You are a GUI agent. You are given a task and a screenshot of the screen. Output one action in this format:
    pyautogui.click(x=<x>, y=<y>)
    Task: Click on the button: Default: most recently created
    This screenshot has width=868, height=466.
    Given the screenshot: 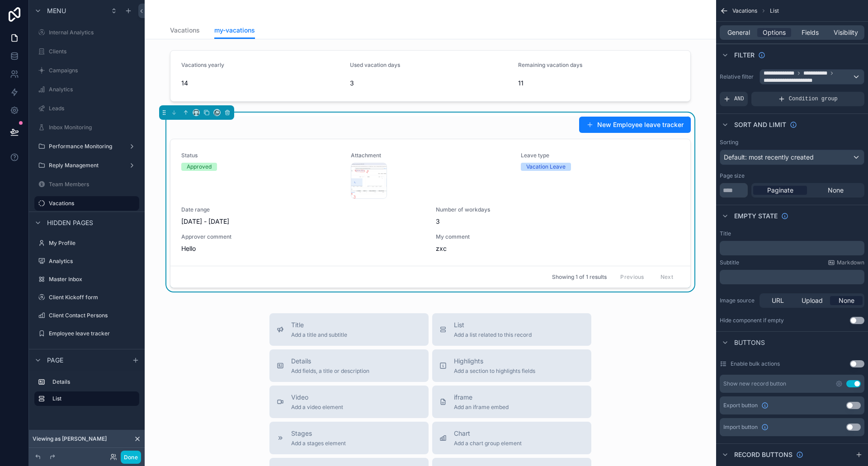 What is the action you would take?
    pyautogui.click(x=792, y=157)
    